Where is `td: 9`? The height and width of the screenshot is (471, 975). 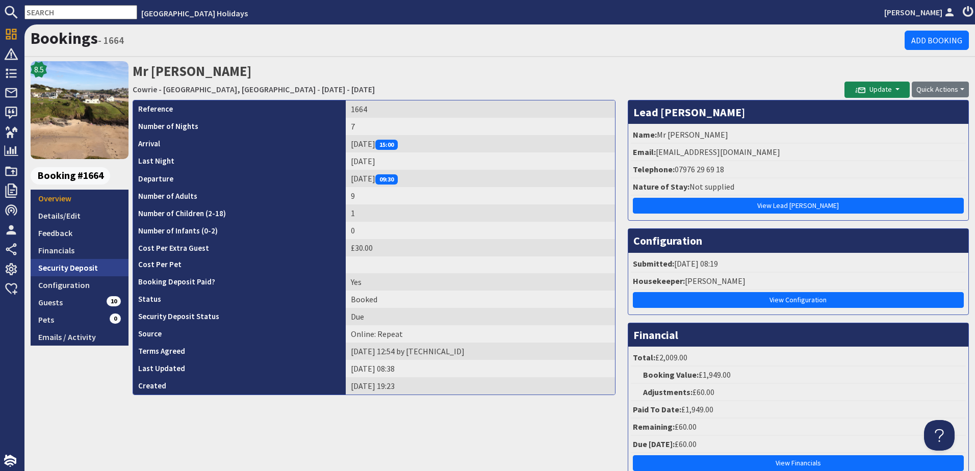 td: 9 is located at coordinates (481, 196).